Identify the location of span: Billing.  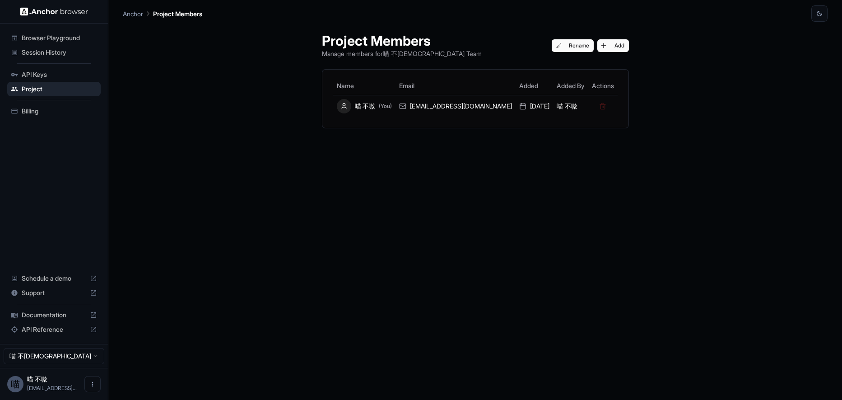
(59, 111).